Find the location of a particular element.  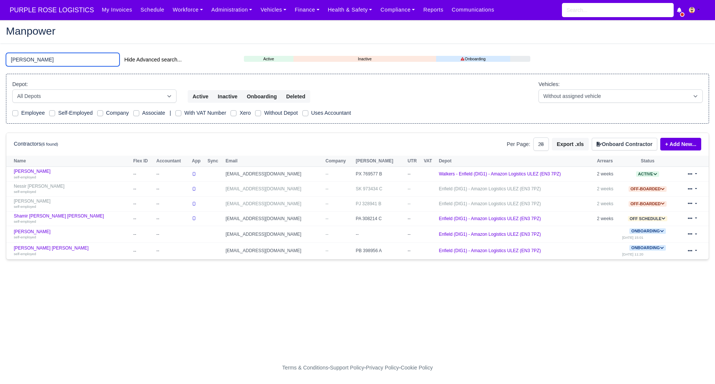

span: Onboarding is located at coordinates (648, 248).